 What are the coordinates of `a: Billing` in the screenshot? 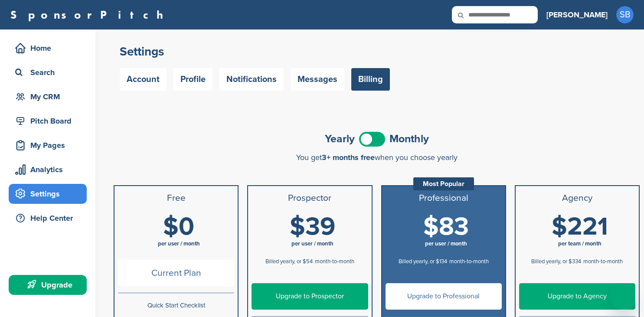 It's located at (370, 79).